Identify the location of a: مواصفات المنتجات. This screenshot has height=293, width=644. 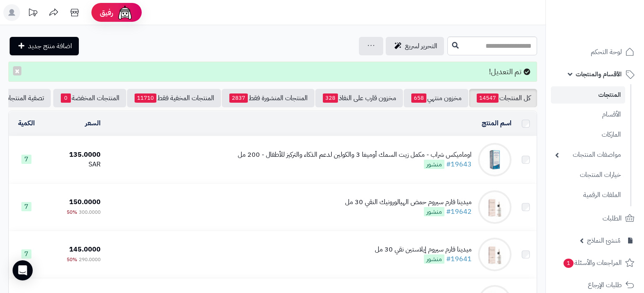
(588, 154).